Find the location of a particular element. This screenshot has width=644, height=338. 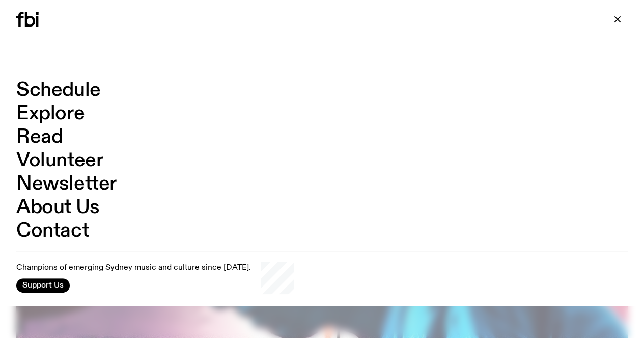

button: Support Us is located at coordinates (43, 285).